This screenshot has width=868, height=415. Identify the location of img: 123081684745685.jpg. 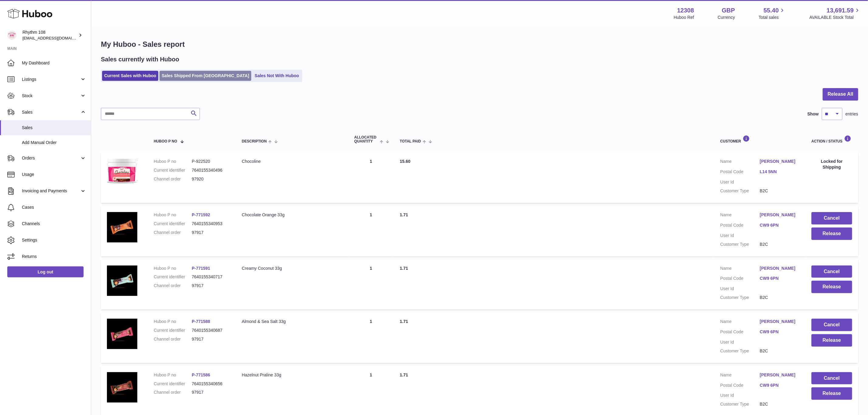
(122, 387).